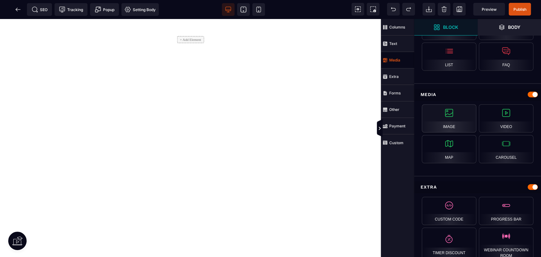 The width and height of the screenshot is (541, 257). I want to click on span: Open Layers, so click(510, 27).